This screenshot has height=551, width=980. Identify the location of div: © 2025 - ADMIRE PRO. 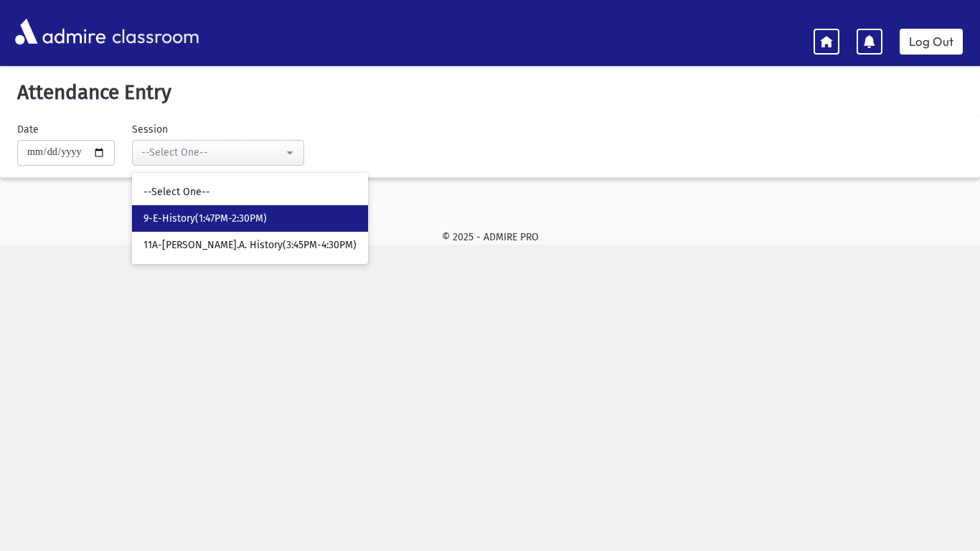
(490, 237).